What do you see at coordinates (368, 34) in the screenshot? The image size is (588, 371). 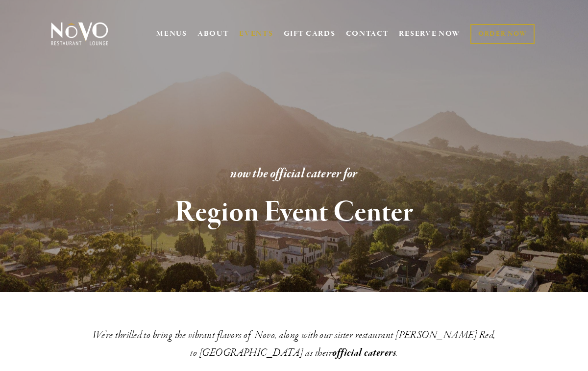 I see `a: CONTACT` at bounding box center [368, 34].